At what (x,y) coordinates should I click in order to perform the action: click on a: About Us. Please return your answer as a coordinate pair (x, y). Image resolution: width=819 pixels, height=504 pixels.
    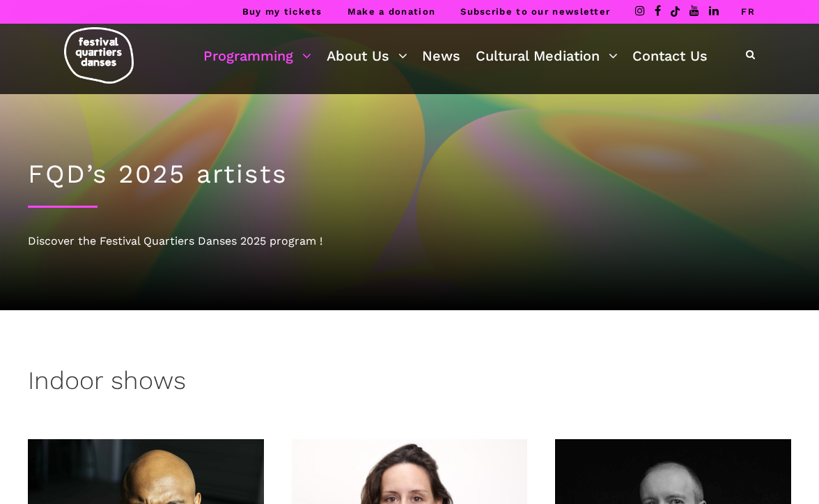
    Looking at the image, I should click on (367, 56).